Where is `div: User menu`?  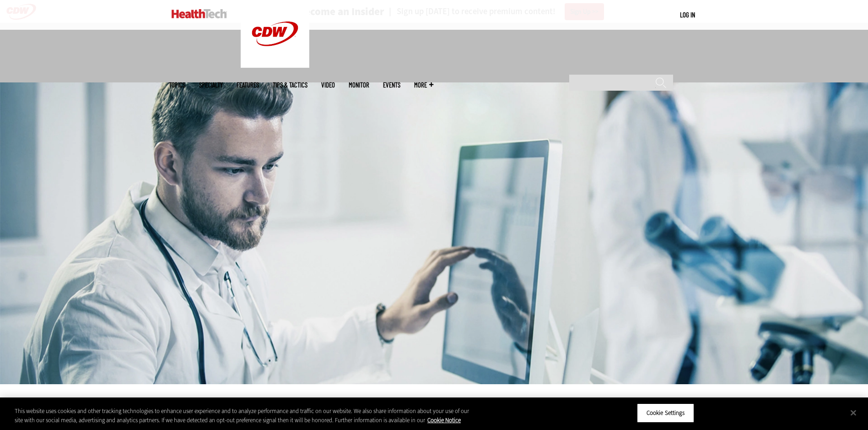
div: User menu is located at coordinates (687, 14).